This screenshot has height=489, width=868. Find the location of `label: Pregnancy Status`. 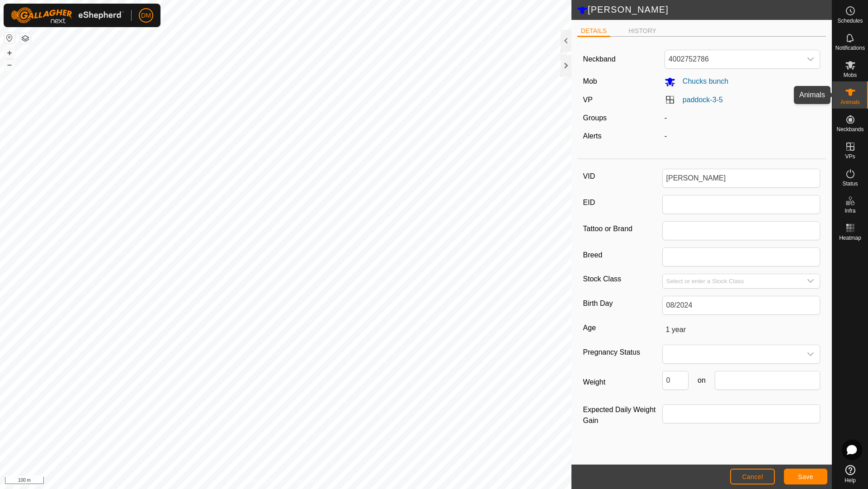

label: Pregnancy Status is located at coordinates (622, 352).